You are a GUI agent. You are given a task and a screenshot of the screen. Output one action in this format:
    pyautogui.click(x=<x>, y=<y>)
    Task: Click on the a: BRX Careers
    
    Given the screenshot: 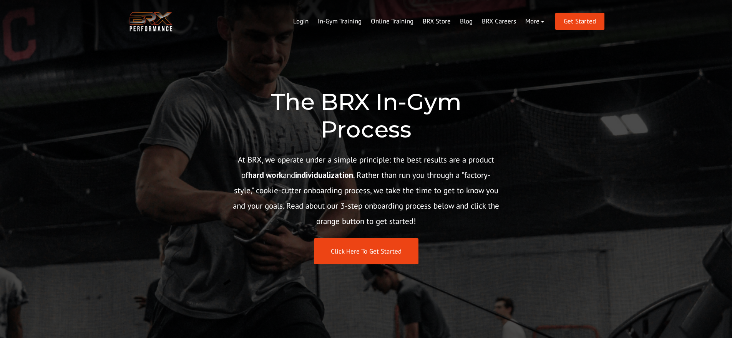 What is the action you would take?
    pyautogui.click(x=499, y=22)
    